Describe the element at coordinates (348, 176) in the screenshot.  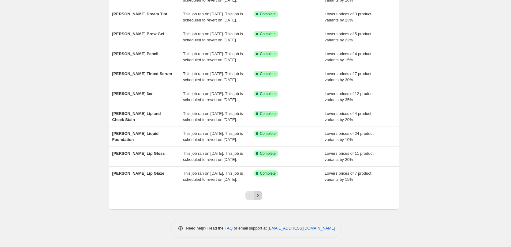
I see `span: Lowers prices of 7 product variants by 15%` at that location.